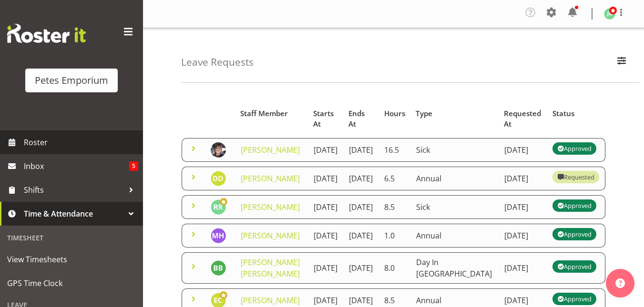 Image resolution: width=644 pixels, height=307 pixels. I want to click on div: Requested At, so click(522, 119).